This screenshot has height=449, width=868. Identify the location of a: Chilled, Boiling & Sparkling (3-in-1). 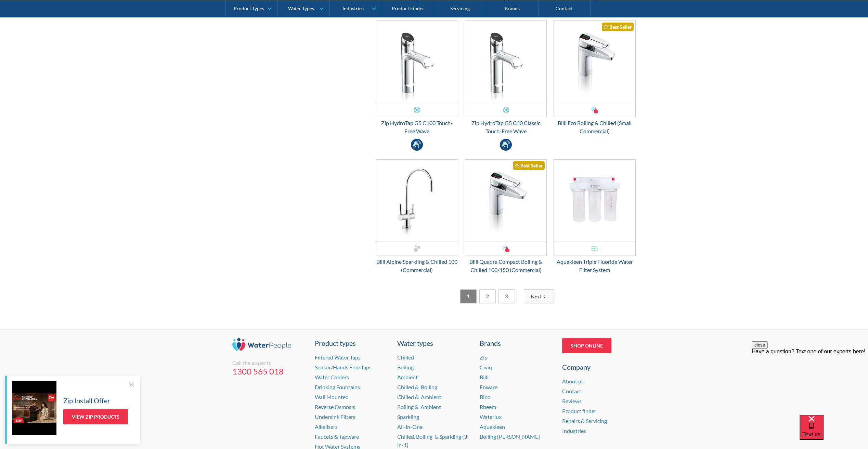
(433, 440).